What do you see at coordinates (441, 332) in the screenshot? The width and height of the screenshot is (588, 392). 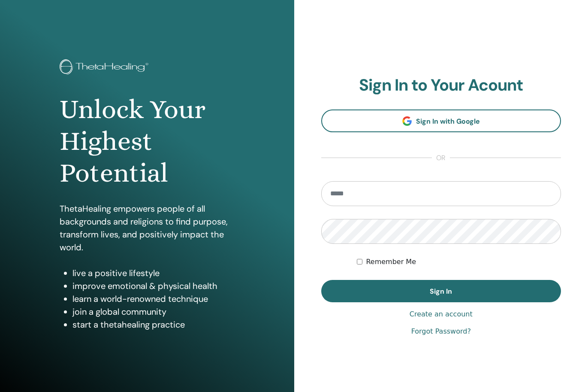 I see `a: Forgot Password?` at bounding box center [441, 332].